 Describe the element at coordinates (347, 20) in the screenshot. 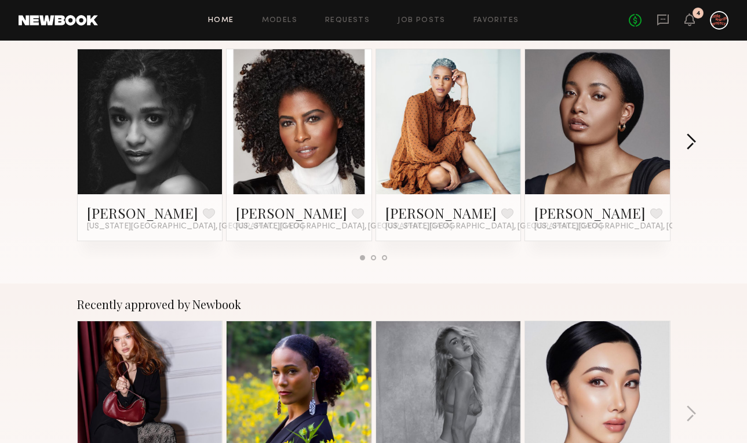

I see `a: Requests` at that location.